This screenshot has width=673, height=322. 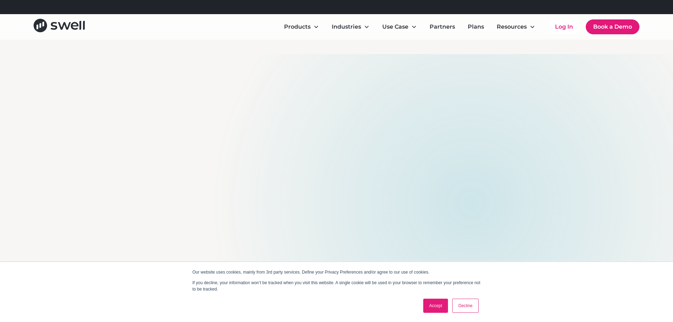 What do you see at coordinates (59, 26) in the screenshot?
I see `a: home` at bounding box center [59, 26].